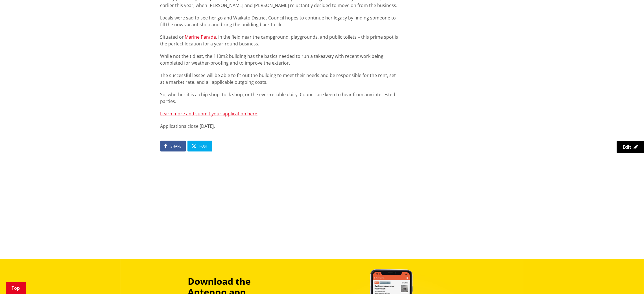  What do you see at coordinates (176, 146) in the screenshot?
I see `span: Share` at bounding box center [176, 146].